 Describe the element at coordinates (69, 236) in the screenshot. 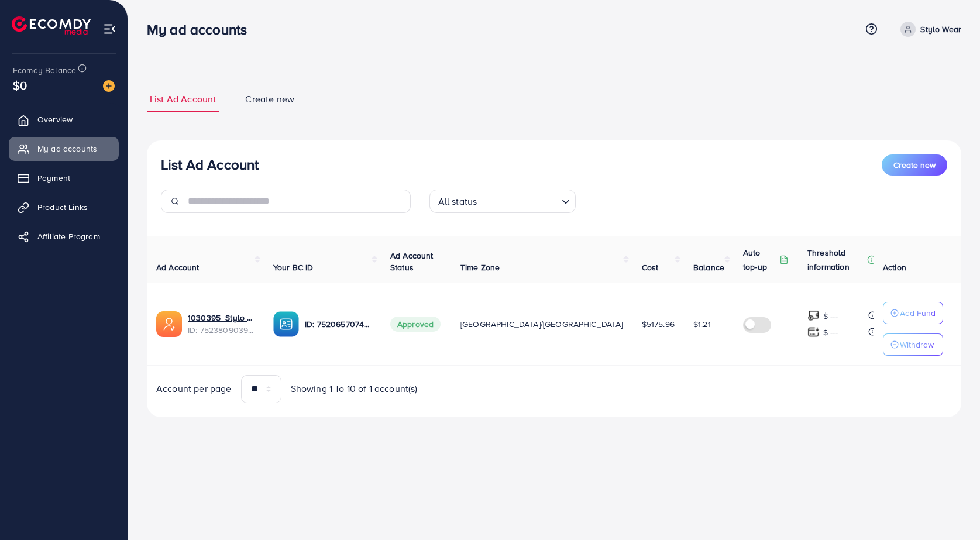

I see `span: Affiliate Program` at that location.